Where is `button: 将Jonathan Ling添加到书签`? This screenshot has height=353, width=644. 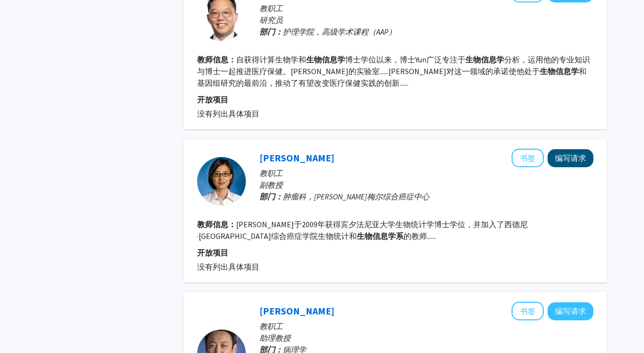 button: 将Jonathan Ling添加到书签 is located at coordinates (528, 311).